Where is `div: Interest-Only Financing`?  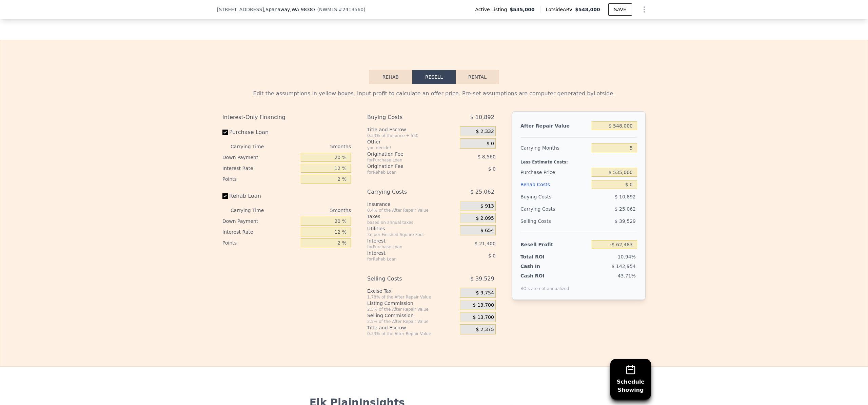 div: Interest-Only Financing is located at coordinates (287, 117).